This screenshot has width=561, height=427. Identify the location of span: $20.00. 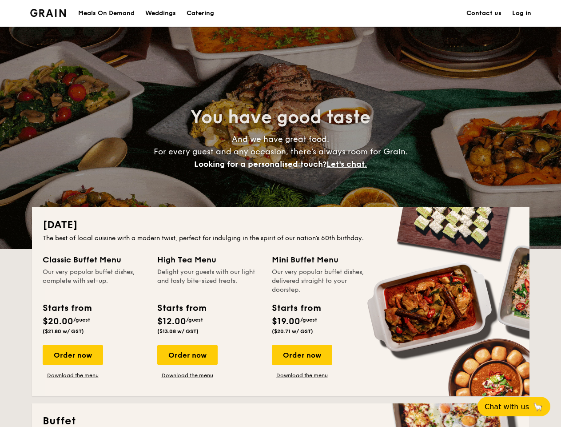
(58, 321).